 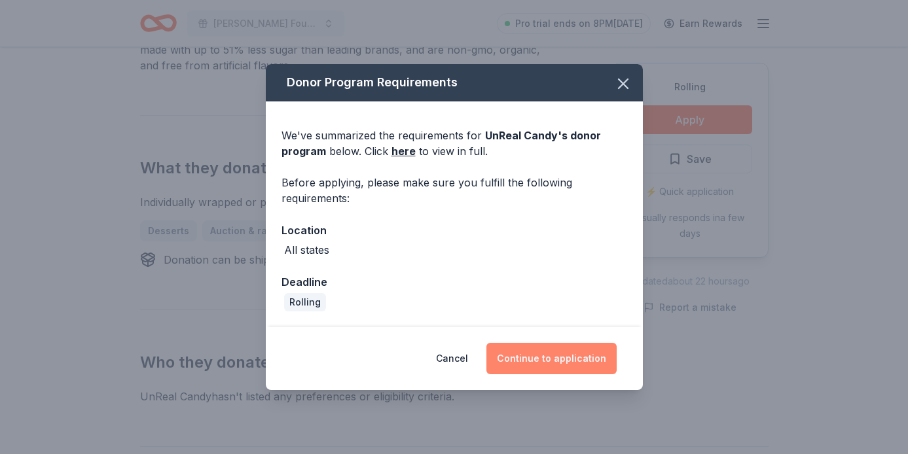 What do you see at coordinates (454, 191) in the screenshot?
I see `div: Before applying, please make sure you fulfill the following requirements:` at bounding box center [454, 191].